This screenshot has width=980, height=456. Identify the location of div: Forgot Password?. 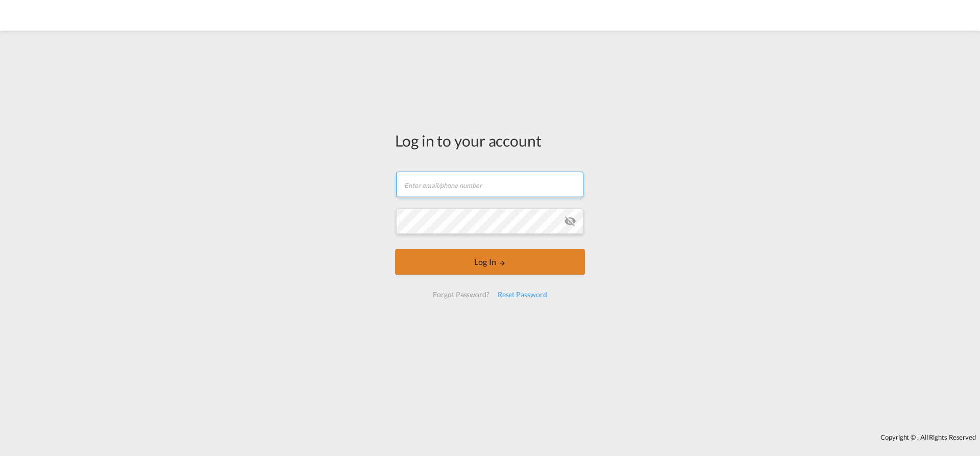
(461, 294).